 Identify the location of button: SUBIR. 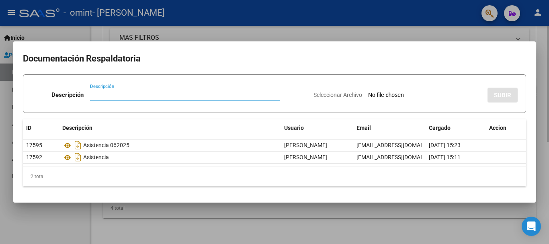
(502, 95).